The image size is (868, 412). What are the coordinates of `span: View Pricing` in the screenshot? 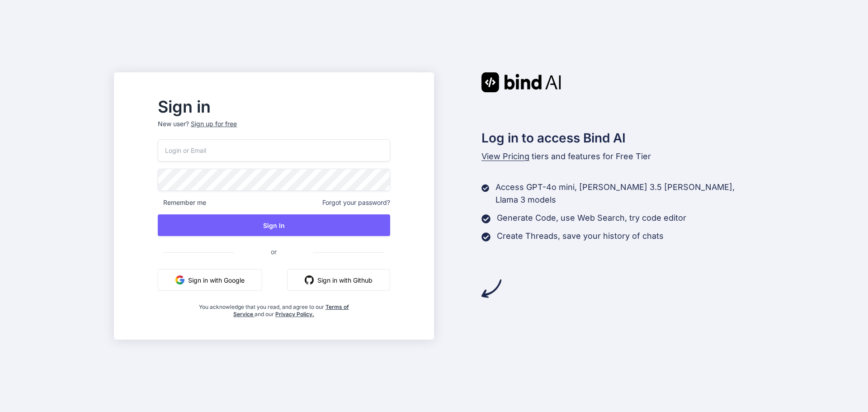 It's located at (505, 156).